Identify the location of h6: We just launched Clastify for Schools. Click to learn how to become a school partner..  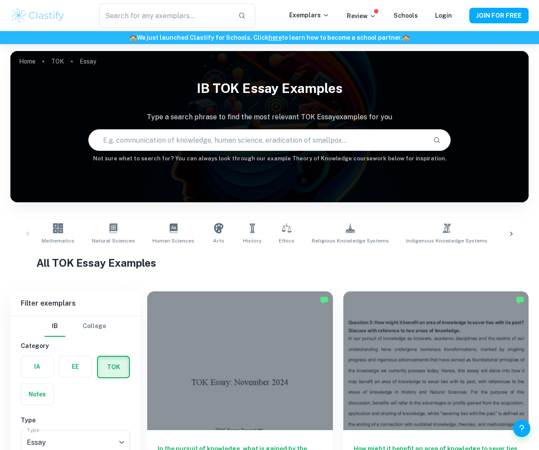
(269, 38).